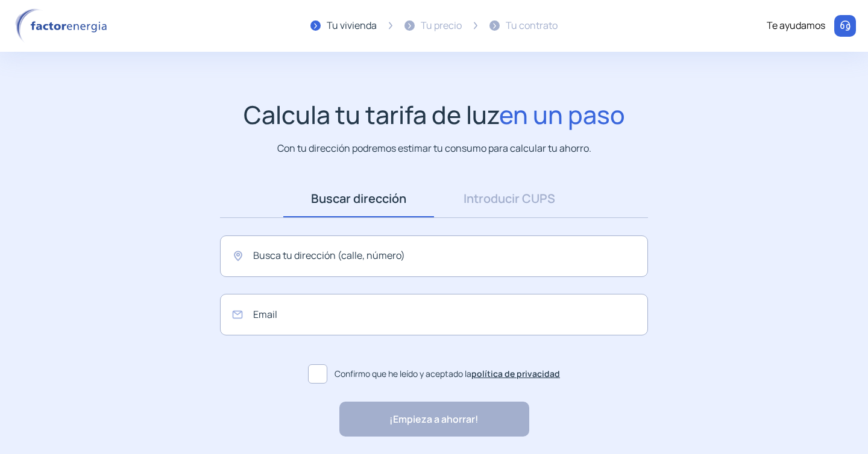 This screenshot has width=868, height=454. What do you see at coordinates (562, 114) in the screenshot?
I see `span: en un paso` at bounding box center [562, 114].